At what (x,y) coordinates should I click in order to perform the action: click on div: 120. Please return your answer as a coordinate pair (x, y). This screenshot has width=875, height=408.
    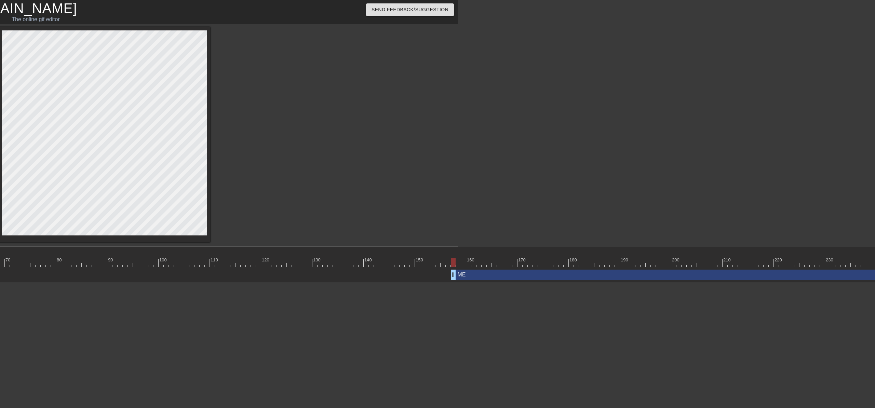
    Looking at the image, I should click on (266, 260).